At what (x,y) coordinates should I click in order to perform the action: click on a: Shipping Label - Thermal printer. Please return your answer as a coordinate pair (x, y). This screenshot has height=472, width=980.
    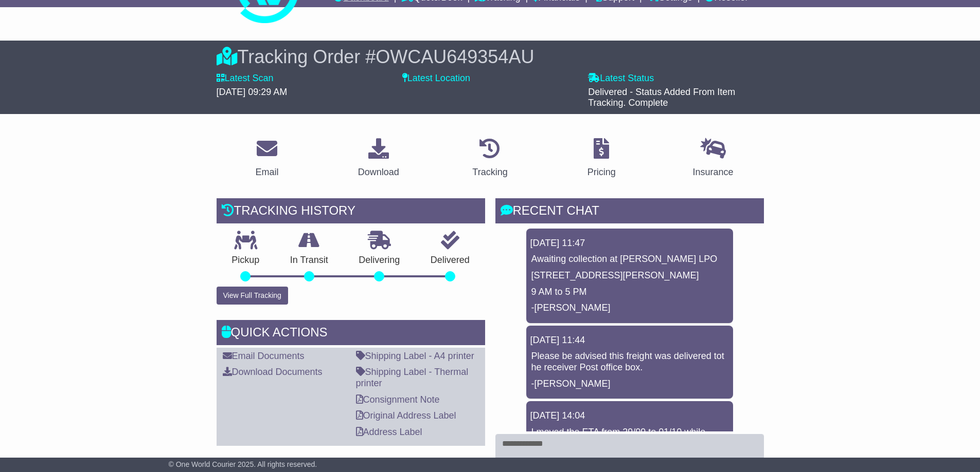
    Looking at the image, I should click on (412, 378).